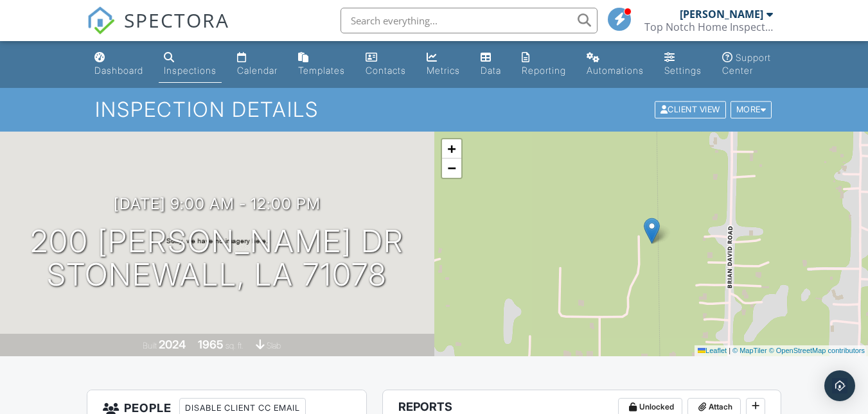 The width and height of the screenshot is (868, 414). What do you see at coordinates (190, 70) in the screenshot?
I see `div: Inspections` at bounding box center [190, 70].